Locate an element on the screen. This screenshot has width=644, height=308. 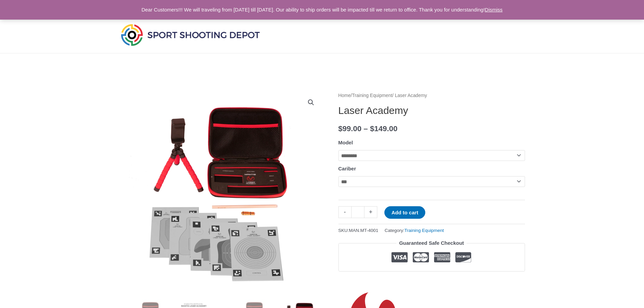
a: Home is located at coordinates (344, 95).